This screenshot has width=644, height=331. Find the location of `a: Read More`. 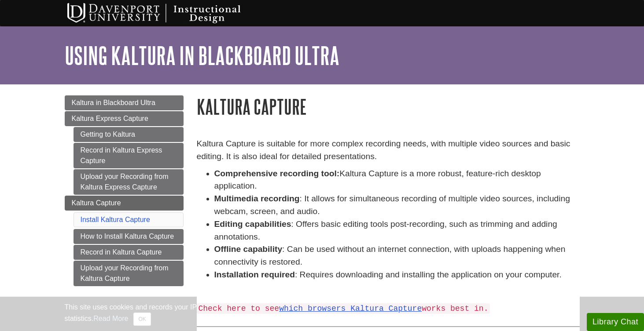

a: Read More is located at coordinates (111, 318).